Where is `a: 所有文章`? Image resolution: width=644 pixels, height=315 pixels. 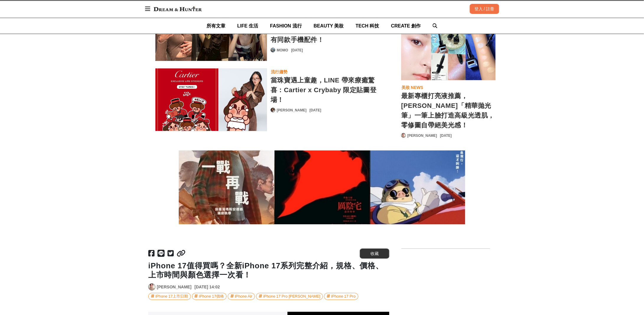 a: 所有文章 is located at coordinates (216, 26).